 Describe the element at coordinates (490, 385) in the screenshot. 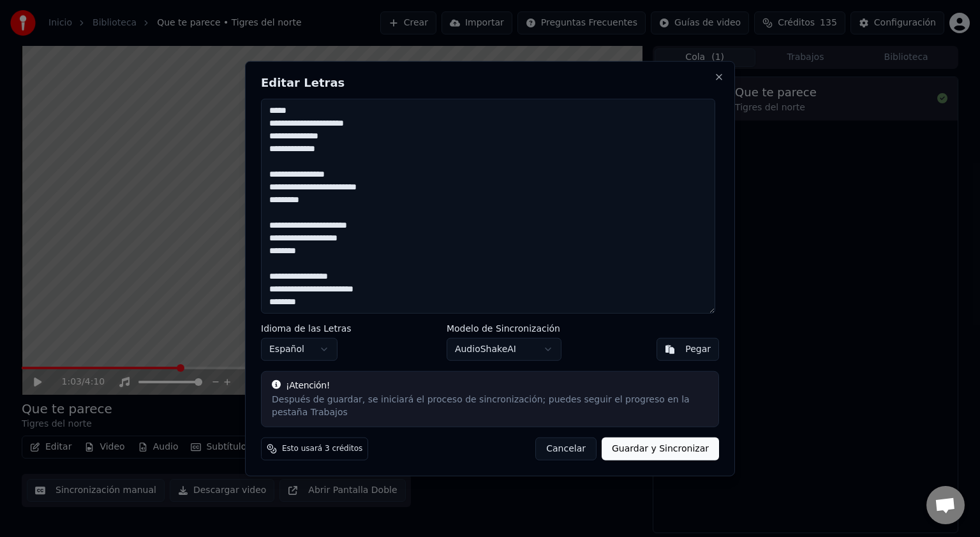

I see `div: ¡Atención!` at that location.